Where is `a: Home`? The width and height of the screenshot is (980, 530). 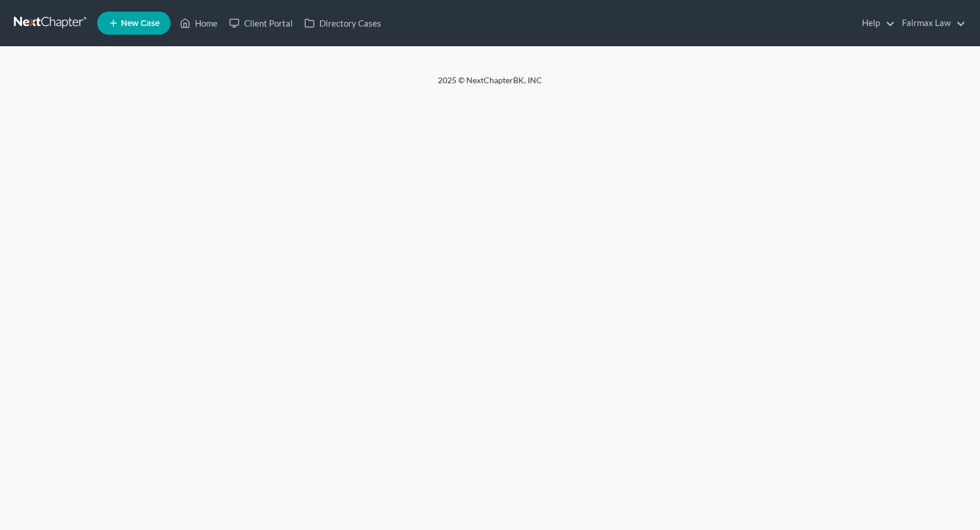
a: Home is located at coordinates (198, 23).